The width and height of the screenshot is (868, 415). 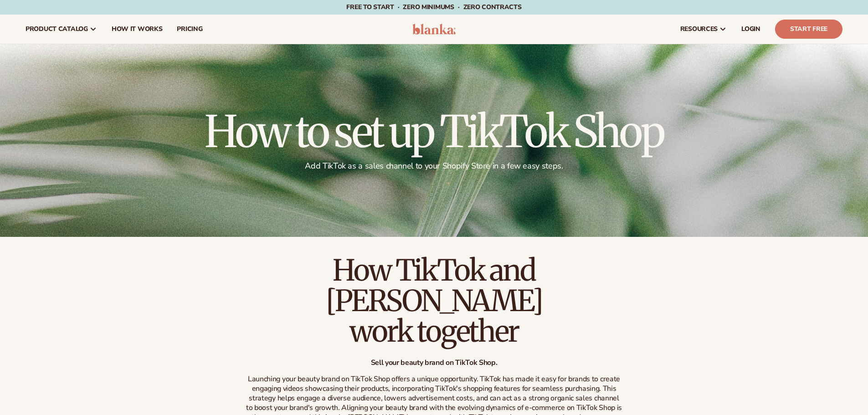 I want to click on span: Free to start · ZERO minimums · ZERO contracts, so click(x=434, y=7).